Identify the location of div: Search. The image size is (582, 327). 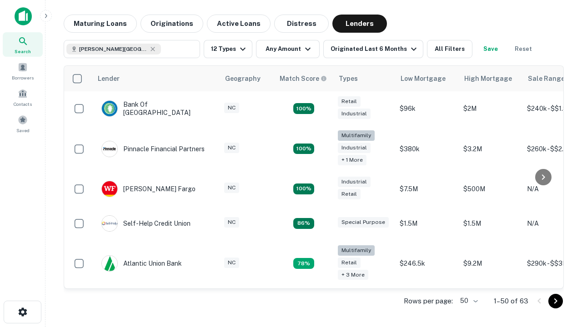
(23, 45).